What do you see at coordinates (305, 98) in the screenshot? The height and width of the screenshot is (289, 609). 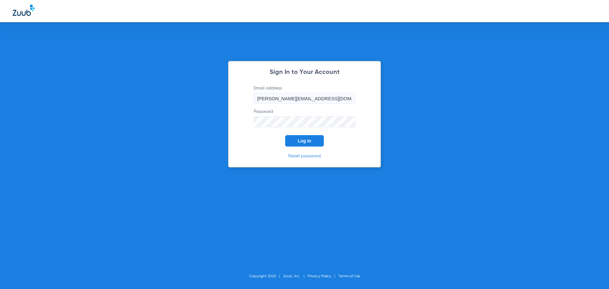 I see `input: Email address` at bounding box center [305, 98].